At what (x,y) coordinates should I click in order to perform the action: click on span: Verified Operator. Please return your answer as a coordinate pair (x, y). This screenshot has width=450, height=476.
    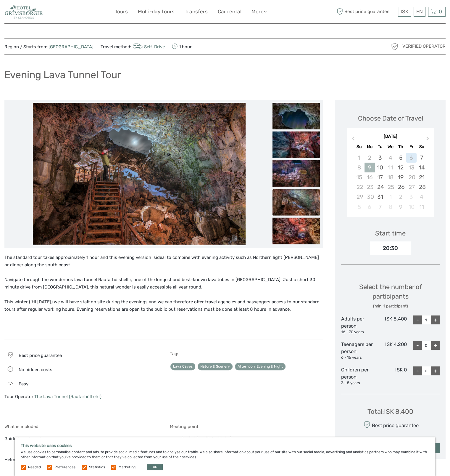
    Looking at the image, I should click on (424, 46).